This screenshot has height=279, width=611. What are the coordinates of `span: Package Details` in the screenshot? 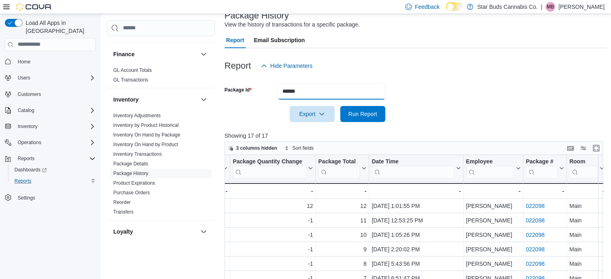 It's located at (131, 164).